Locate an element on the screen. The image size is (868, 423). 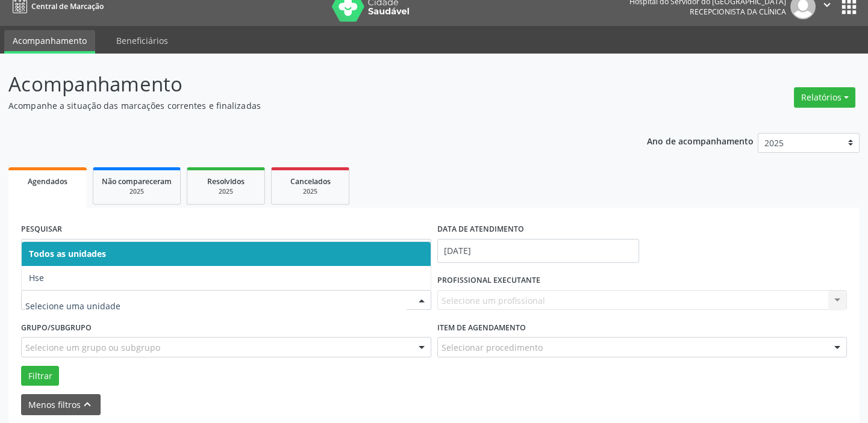
button: Filtrar is located at coordinates (40, 376).